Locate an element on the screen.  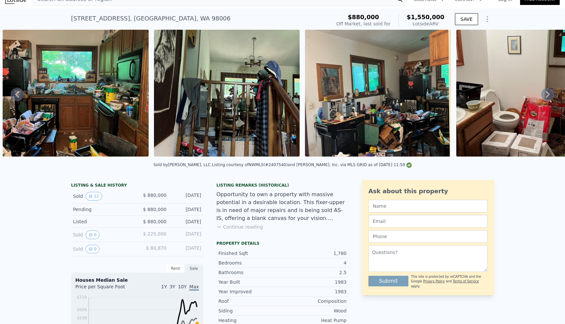
div: Heating is located at coordinates (251, 321).